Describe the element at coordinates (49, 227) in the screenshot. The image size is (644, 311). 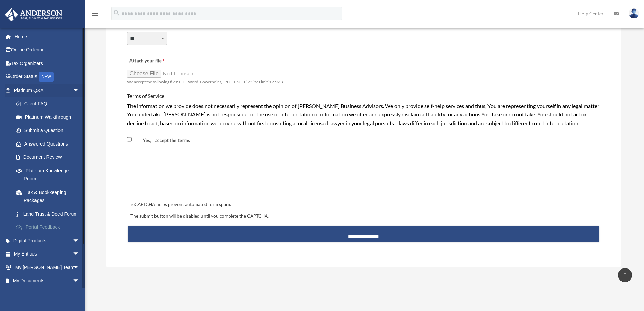
I see `a: Portal Feedback` at that location.